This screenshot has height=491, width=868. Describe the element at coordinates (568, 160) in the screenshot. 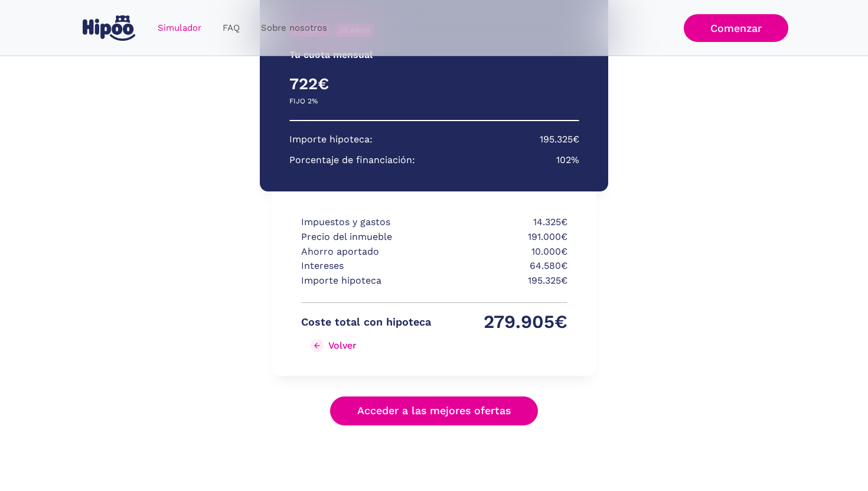

I see `p: 102%` at that location.